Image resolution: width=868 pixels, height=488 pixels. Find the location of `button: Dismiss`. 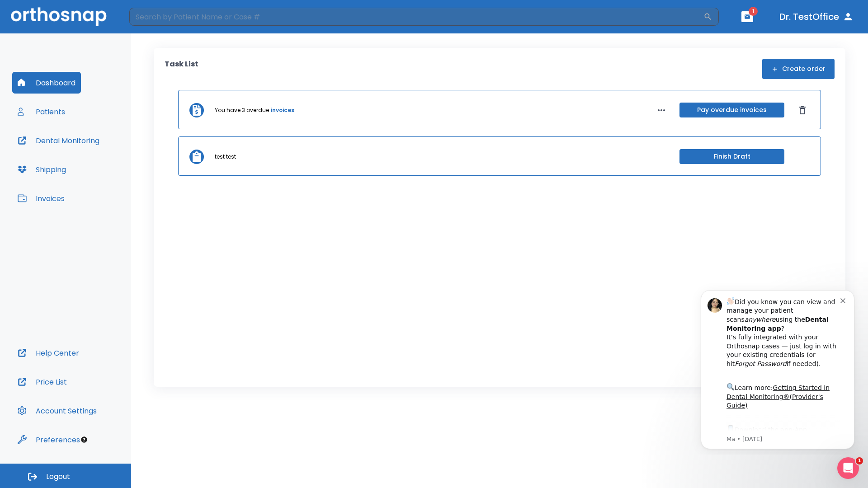

button: Dismiss is located at coordinates (802, 110).